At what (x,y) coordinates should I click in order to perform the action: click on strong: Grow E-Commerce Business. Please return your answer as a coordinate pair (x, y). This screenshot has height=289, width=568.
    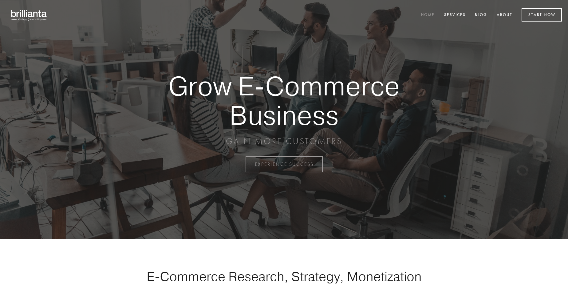
    Looking at the image, I should click on (284, 100).